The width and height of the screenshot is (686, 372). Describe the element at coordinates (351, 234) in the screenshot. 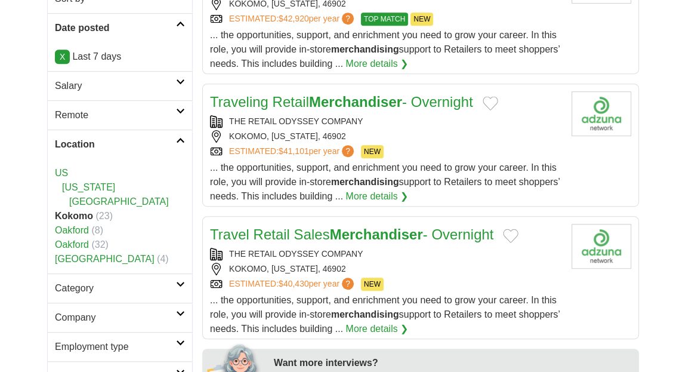

I see `a: Travel Retail SalesMerchandiser- Overnight` at that location.